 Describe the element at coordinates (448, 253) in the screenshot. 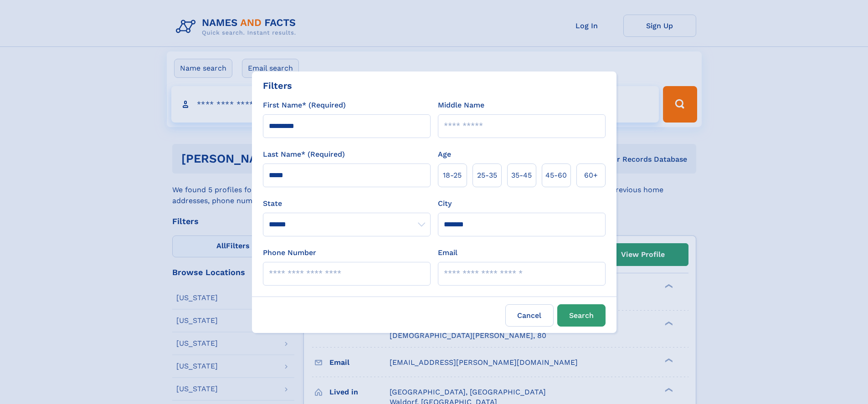

I see `label: Email` at that location.